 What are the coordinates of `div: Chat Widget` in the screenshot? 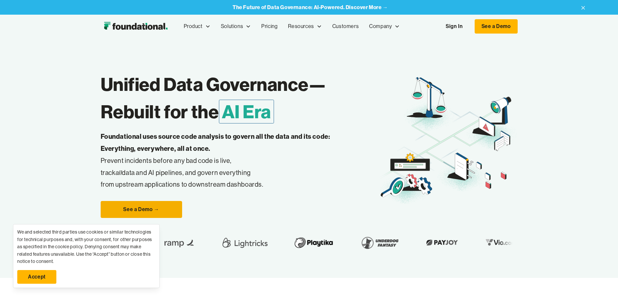 It's located at (559, 263).